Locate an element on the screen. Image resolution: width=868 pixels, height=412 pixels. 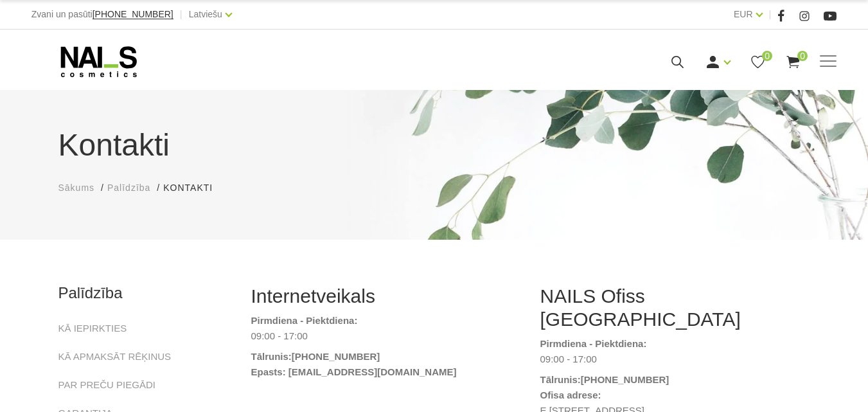
h2: Palīdzība is located at coordinates (145, 293).